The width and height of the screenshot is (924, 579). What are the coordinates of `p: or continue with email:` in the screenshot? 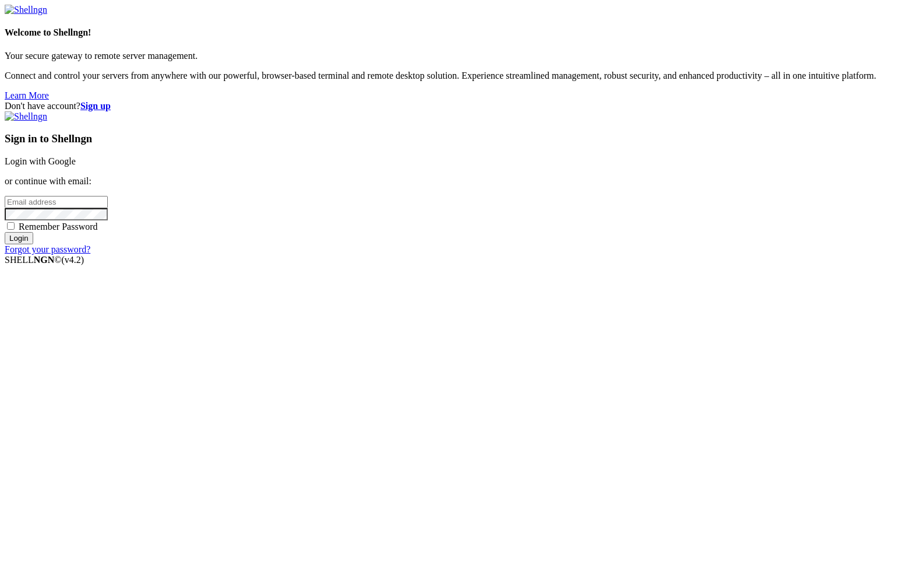 It's located at (462, 181).